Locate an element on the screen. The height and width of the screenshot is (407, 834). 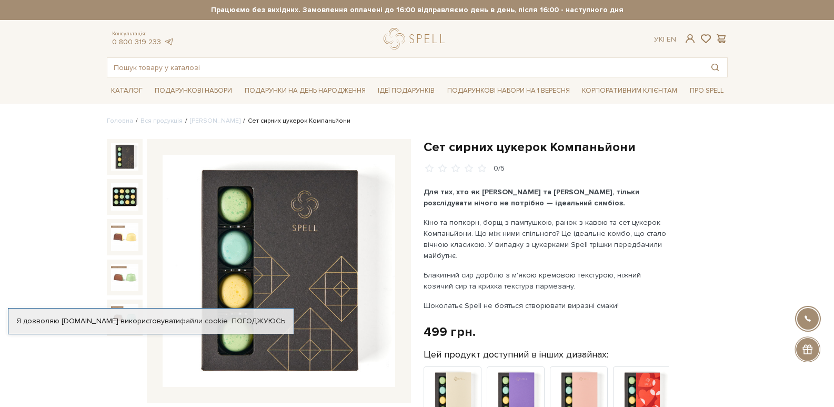
a: Подарунки на День народження is located at coordinates (305, 91).